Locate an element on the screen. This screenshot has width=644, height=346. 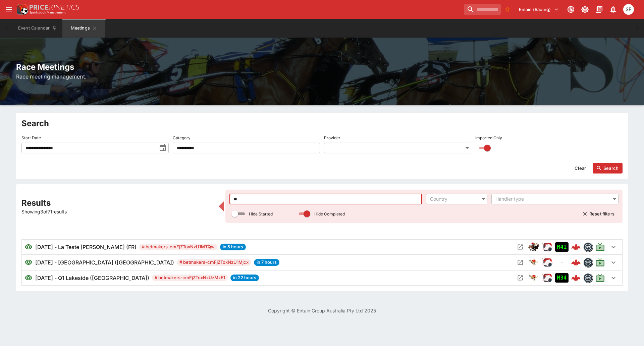
button: Toggle light/dark mode is located at coordinates (585, 10).